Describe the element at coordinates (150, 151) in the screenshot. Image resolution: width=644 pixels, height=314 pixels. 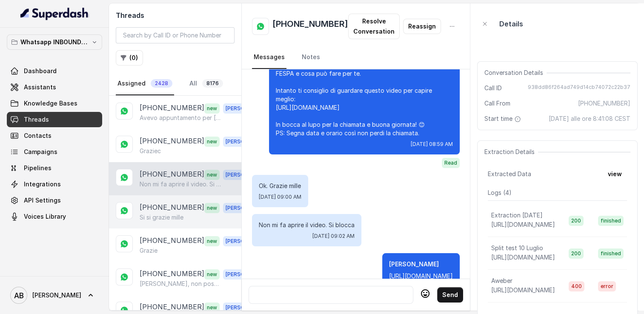
I see `p: Graziec` at that location.